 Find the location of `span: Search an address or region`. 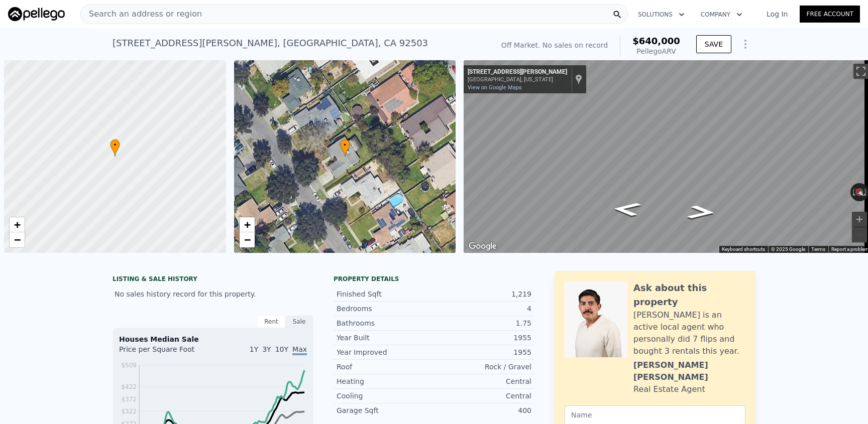

span: Search an address or region is located at coordinates (141, 14).